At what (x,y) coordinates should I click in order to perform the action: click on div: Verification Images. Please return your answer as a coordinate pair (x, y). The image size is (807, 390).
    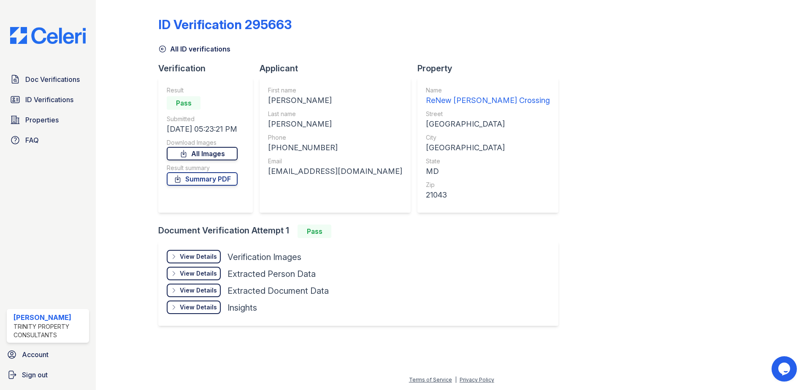
    Looking at the image, I should click on (264, 257).